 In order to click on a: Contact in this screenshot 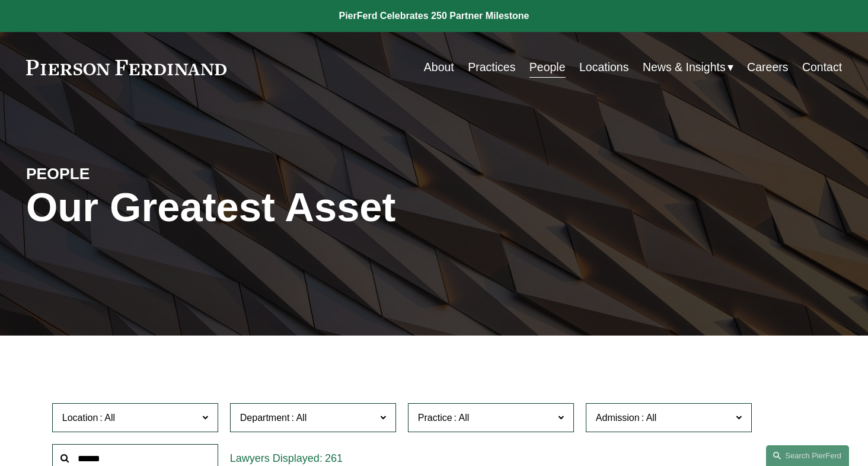, I will do `click(822, 67)`.